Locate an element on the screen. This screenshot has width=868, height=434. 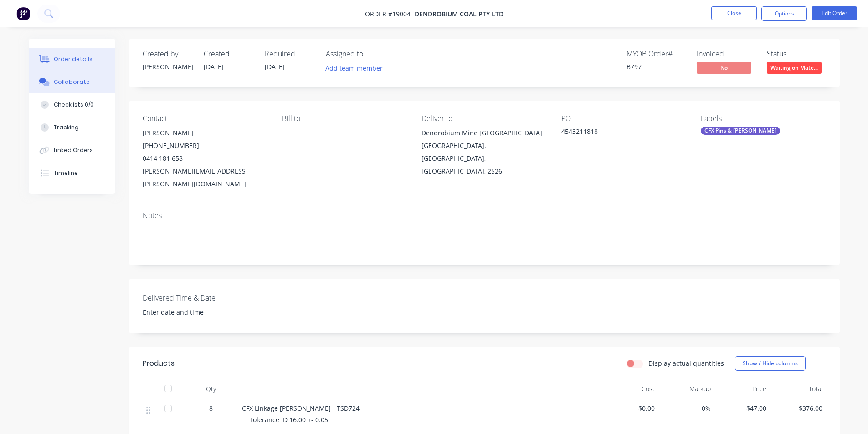
div: Total is located at coordinates (797, 389).